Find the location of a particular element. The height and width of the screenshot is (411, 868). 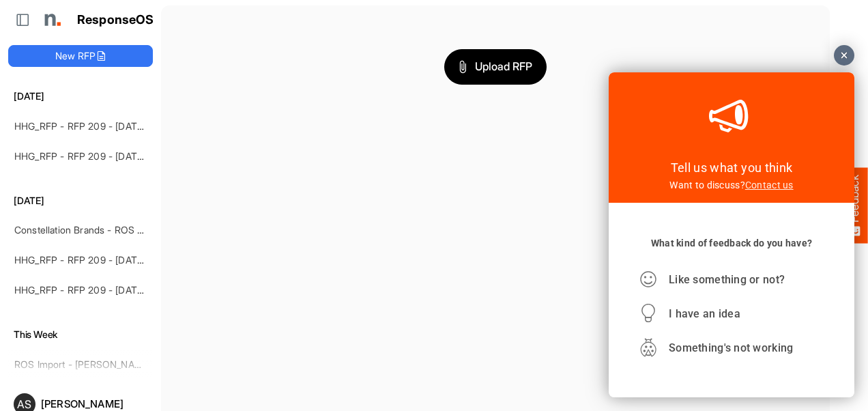

img: Northell is located at coordinates (51, 20).